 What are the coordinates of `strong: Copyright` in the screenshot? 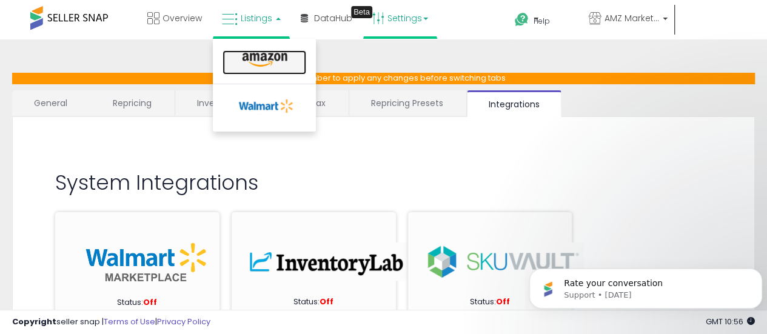 It's located at (34, 322).